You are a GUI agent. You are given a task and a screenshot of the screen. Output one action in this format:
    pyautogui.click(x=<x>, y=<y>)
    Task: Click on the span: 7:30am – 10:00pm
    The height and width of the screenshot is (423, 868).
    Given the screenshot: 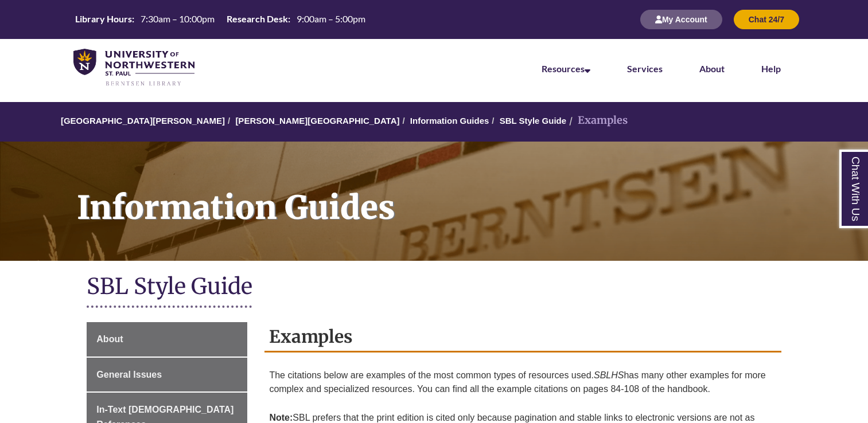 What is the action you would take?
    pyautogui.click(x=177, y=19)
    